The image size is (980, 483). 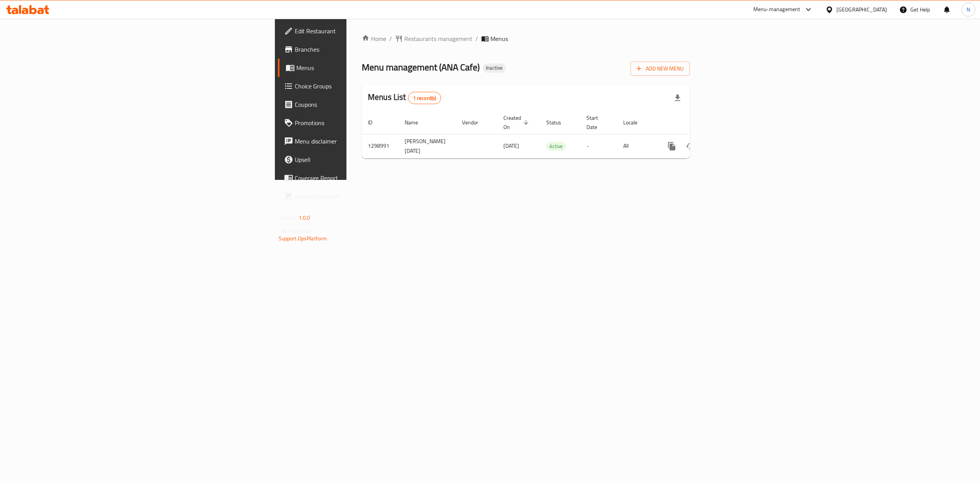 What do you see at coordinates (597, 123) in the screenshot?
I see `span: Start Date` at bounding box center [597, 123].